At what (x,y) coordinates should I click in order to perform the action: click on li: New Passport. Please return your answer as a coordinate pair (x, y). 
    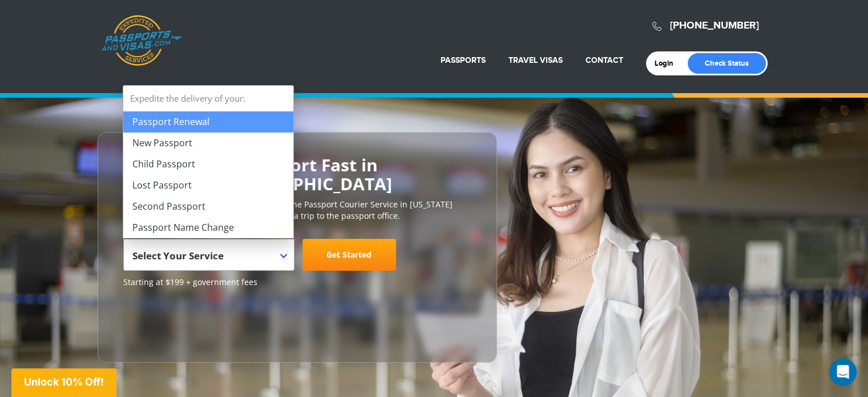
    Looking at the image, I should click on (208, 143).